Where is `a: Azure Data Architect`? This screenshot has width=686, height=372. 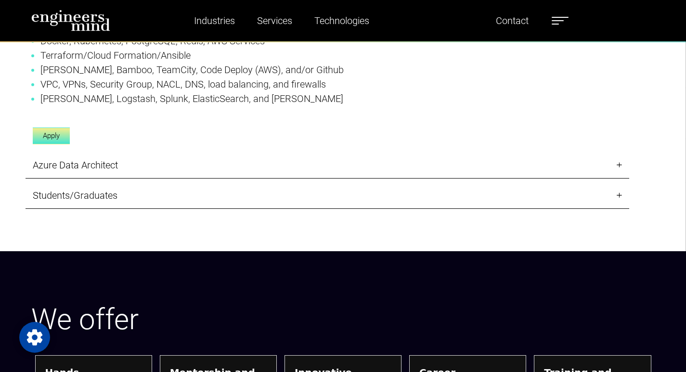 a: Azure Data Architect is located at coordinates (327, 165).